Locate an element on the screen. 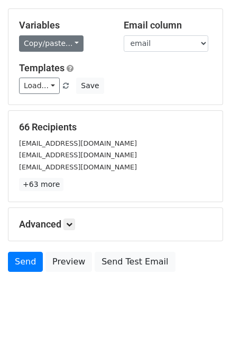  a: +63 more is located at coordinates (41, 184).